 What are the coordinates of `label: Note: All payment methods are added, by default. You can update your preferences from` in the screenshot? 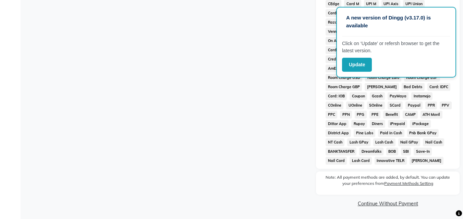 It's located at (387, 182).